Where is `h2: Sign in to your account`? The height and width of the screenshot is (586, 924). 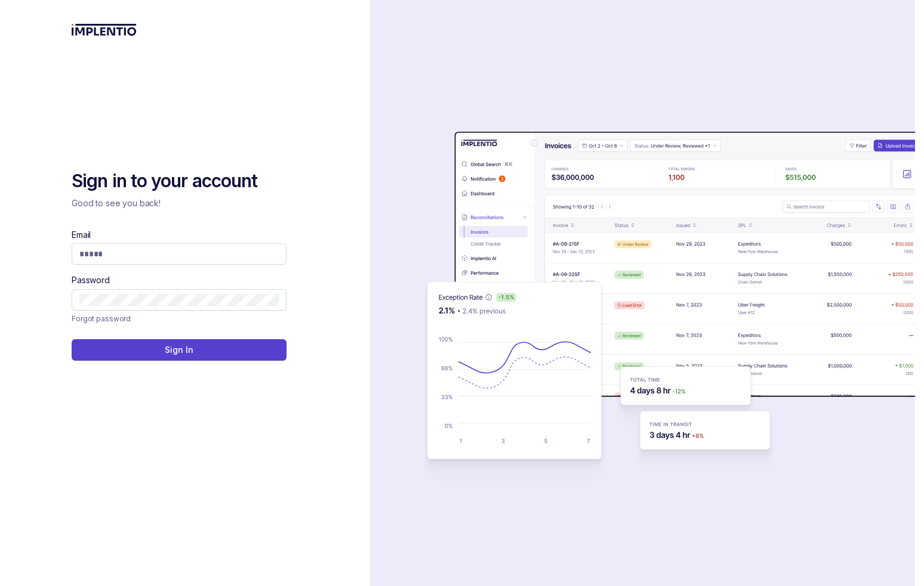 h2: Sign in to your account is located at coordinates (179, 181).